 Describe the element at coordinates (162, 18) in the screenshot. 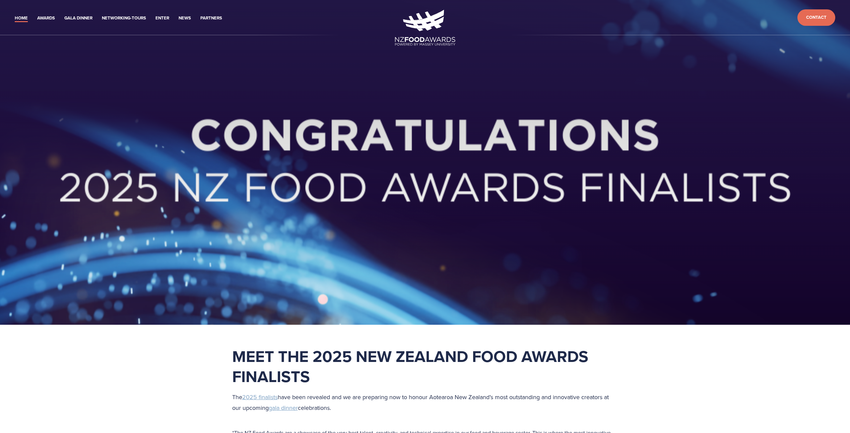

I see `a: Enter` at that location.